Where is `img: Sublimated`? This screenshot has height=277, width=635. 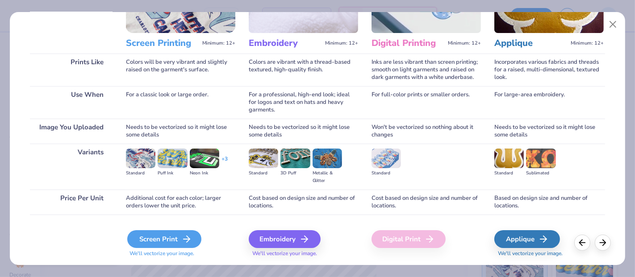 img: Sublimated is located at coordinates (541, 158).